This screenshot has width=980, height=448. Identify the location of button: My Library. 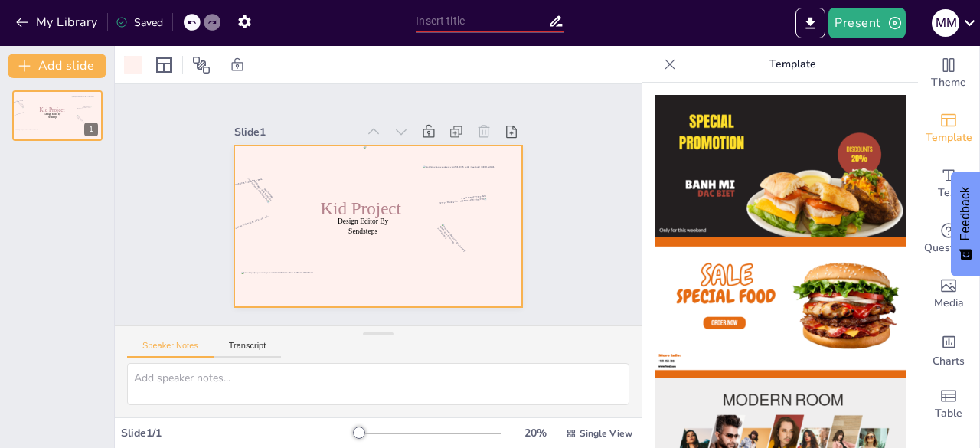
(57, 22).